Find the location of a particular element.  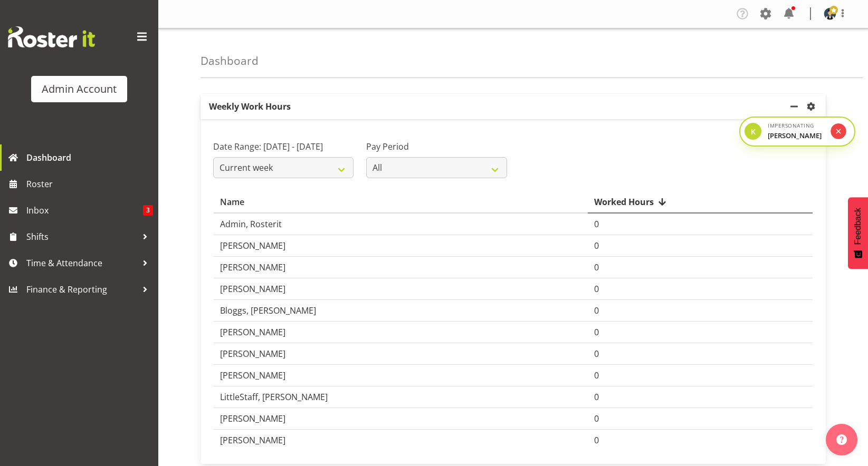

div: Admin Account is located at coordinates (79, 89).